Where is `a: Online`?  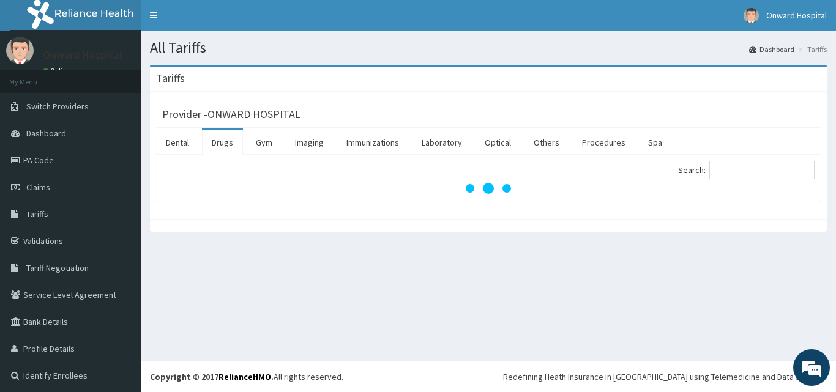
a: Online is located at coordinates (58, 71).